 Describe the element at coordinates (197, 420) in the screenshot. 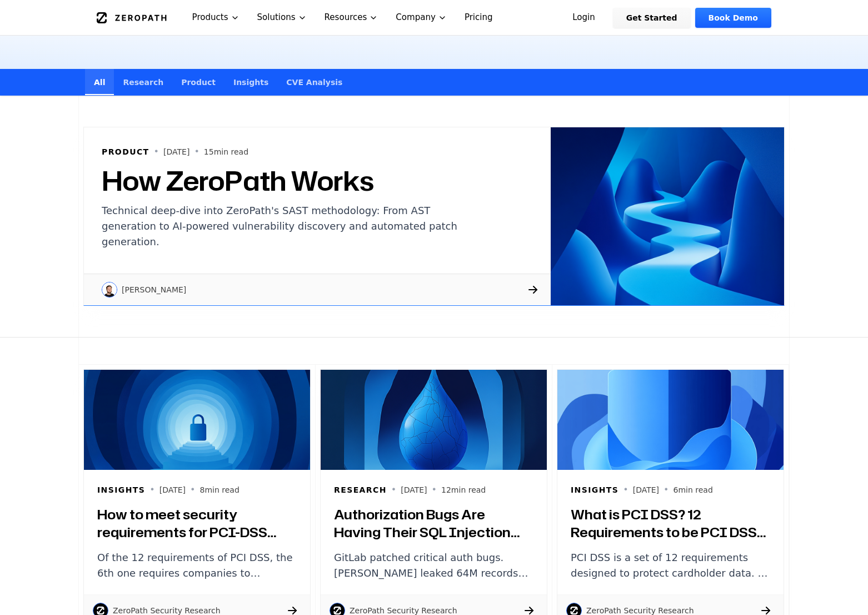

I see `img: How to meet security requirements for PCI-DSS compliance?` at that location.